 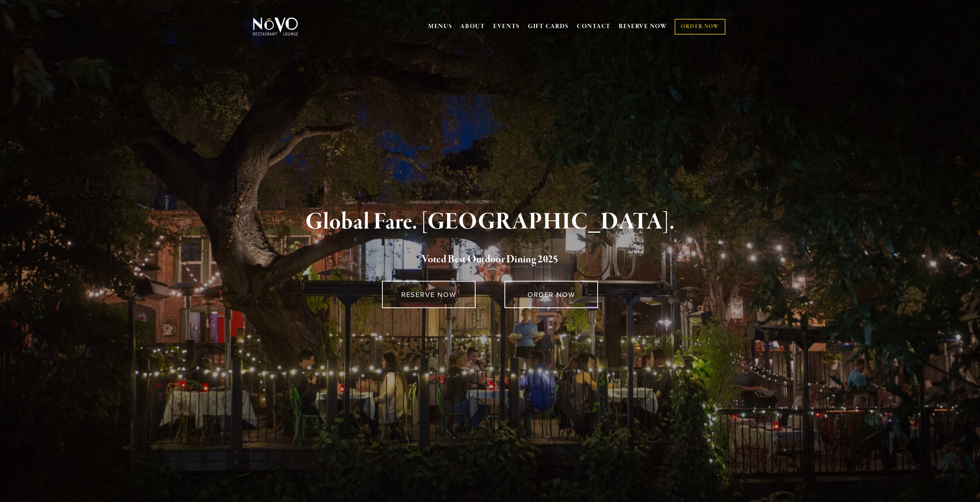 I want to click on a: ABOUT, so click(x=472, y=26).